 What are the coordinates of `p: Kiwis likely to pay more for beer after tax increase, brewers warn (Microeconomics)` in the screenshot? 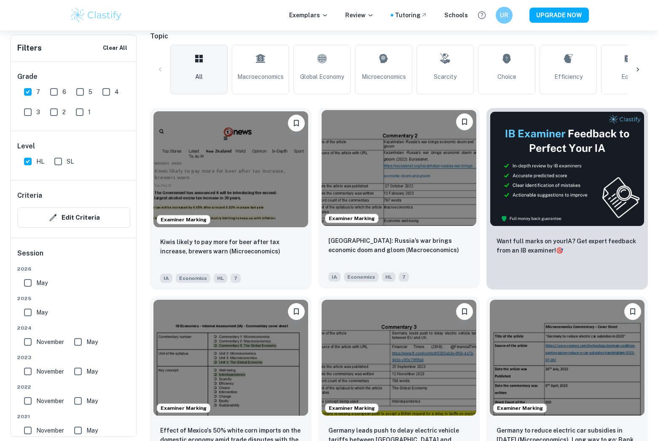 It's located at (230, 246).